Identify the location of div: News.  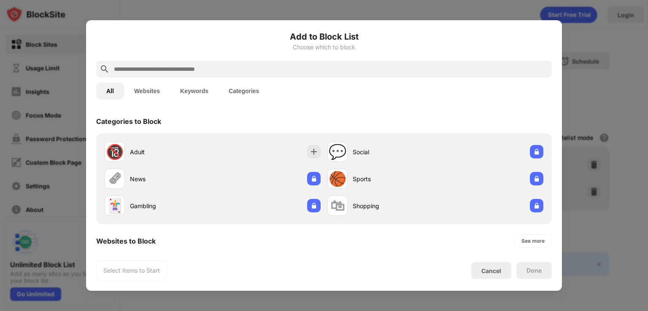
(171, 179).